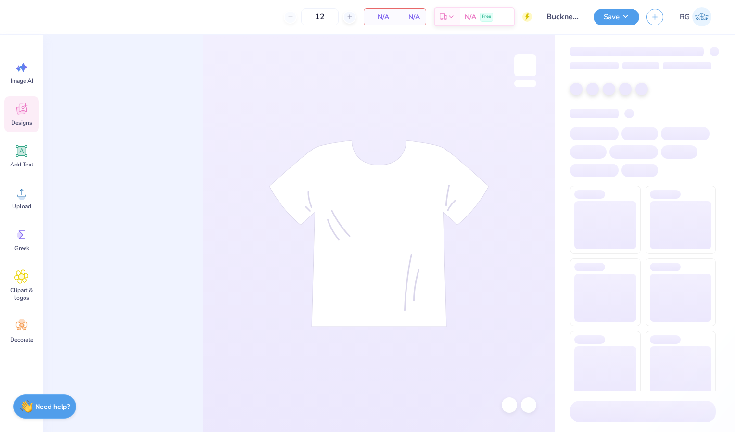 This screenshot has height=432, width=735. Describe the element at coordinates (22, 165) in the screenshot. I see `span: Add Text` at that location.